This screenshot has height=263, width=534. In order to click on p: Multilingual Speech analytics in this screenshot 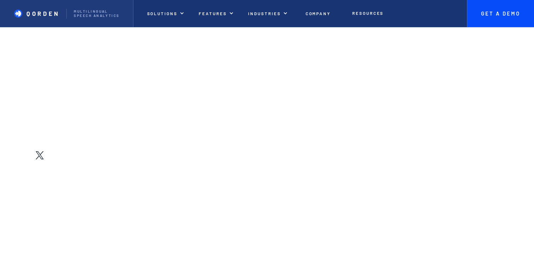, I will do `click(99, 14)`.